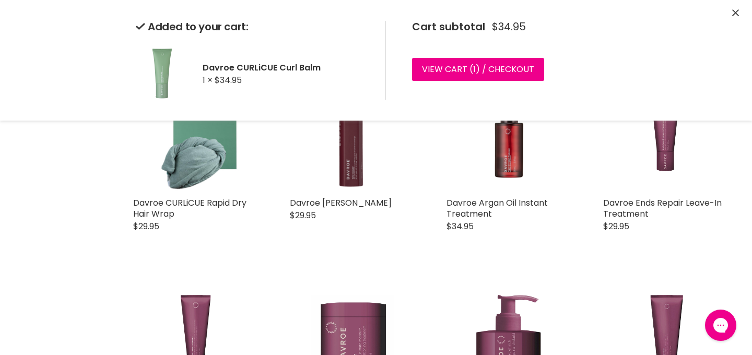 This screenshot has height=355, width=752. What do you see at coordinates (448, 27) in the screenshot?
I see `span: Cart subtotal` at bounding box center [448, 27].